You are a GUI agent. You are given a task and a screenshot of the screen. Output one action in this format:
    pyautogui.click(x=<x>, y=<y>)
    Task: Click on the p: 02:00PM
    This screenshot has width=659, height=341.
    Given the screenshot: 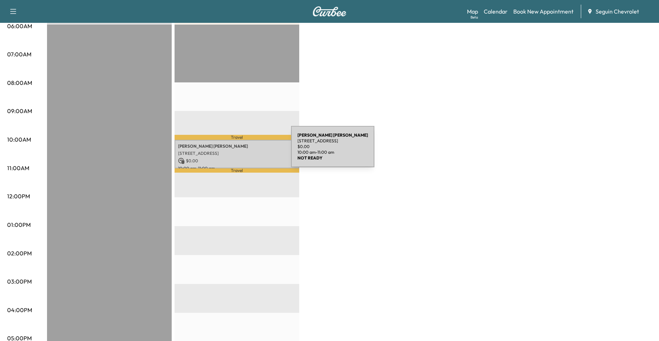 What is the action you would take?
    pyautogui.click(x=19, y=253)
    